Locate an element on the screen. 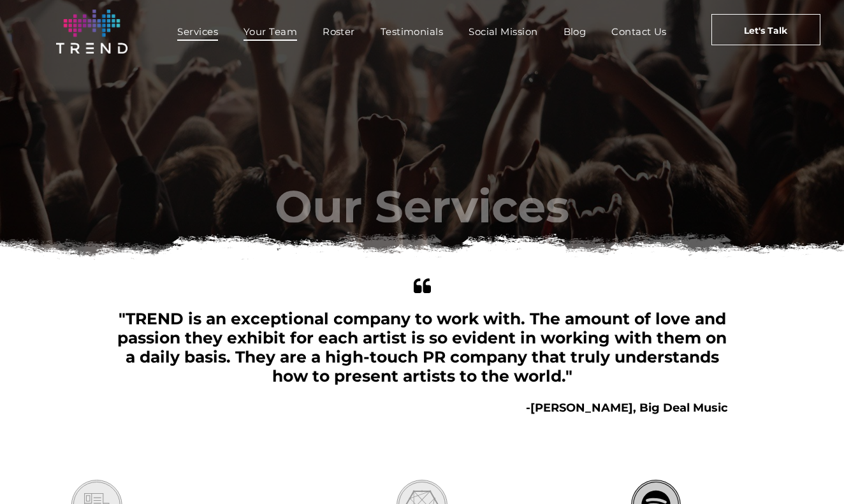  a: Contact Us is located at coordinates (638, 31).